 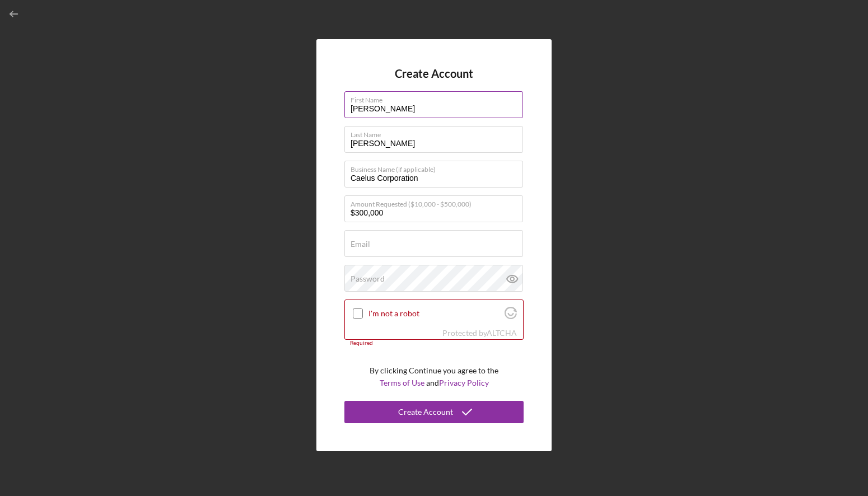 I want to click on a: Privacy Policy, so click(x=464, y=383).